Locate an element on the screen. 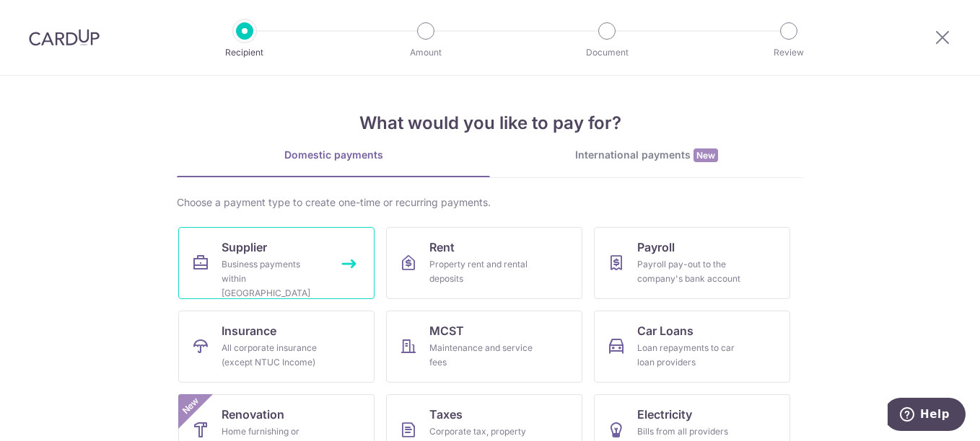  p: Amount is located at coordinates (426, 53).